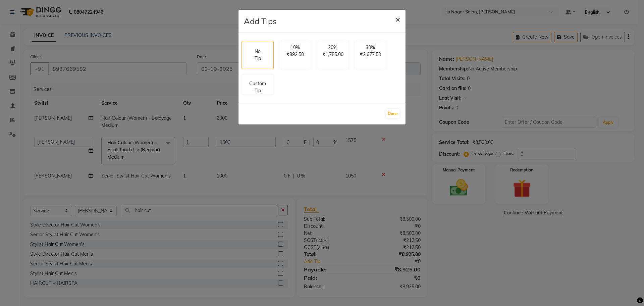 Image resolution: width=644 pixels, height=306 pixels. I want to click on h4: Add Tips, so click(261, 21).